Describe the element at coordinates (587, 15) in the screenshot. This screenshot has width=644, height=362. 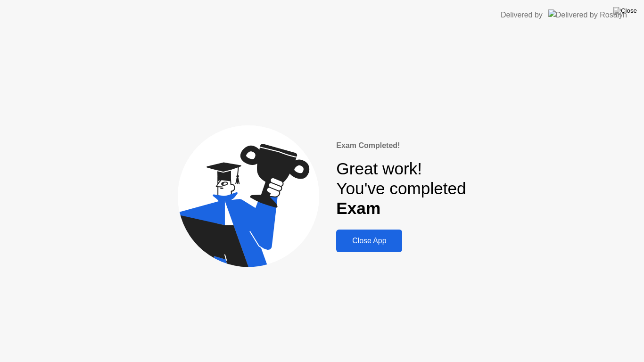
I see `img: Delivered by Rosalyn` at that location.